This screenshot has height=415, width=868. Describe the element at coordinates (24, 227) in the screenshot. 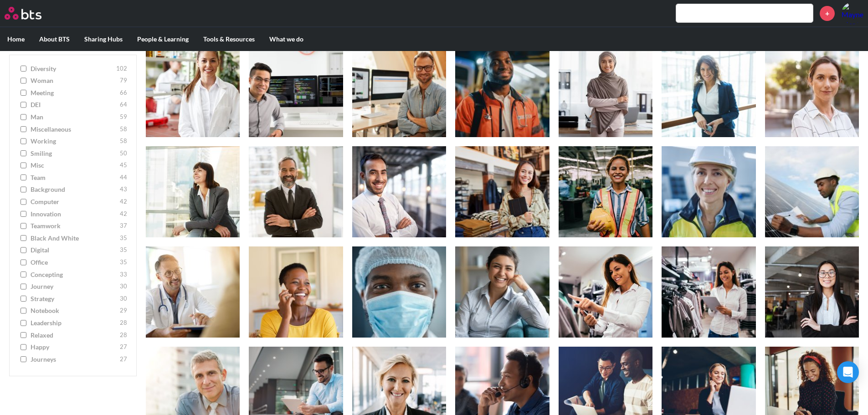

I see `input: teamwork 37` at that location.